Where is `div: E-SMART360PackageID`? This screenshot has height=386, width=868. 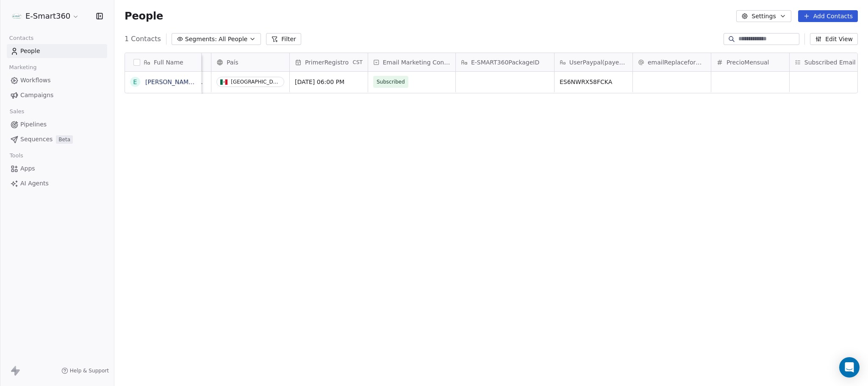 div: E-SMART360PackageID is located at coordinates (505, 62).